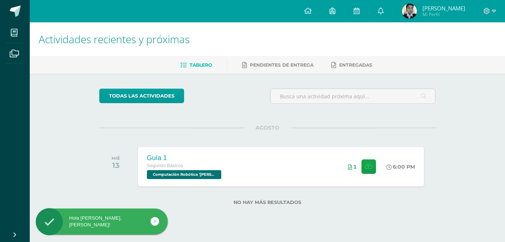  Describe the element at coordinates (142, 96) in the screenshot. I see `a: todas las Actividades` at that location.